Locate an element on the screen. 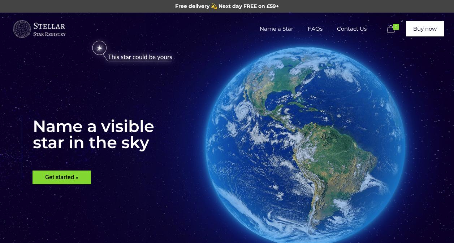 The image size is (454, 243). span: 0 is located at coordinates (395, 27).